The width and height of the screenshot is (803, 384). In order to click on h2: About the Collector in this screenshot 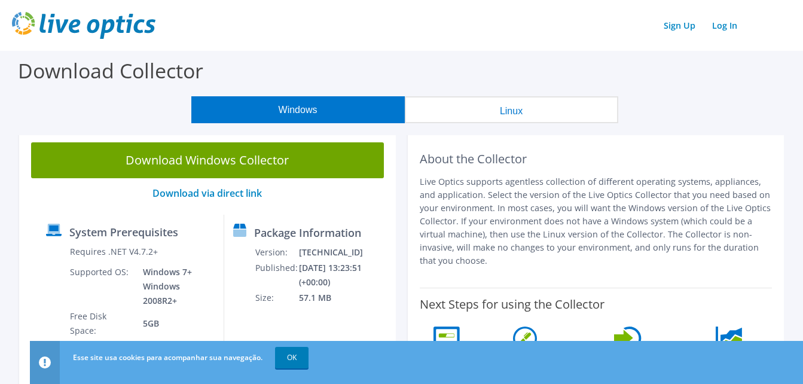, I will do `click(596, 159)`.